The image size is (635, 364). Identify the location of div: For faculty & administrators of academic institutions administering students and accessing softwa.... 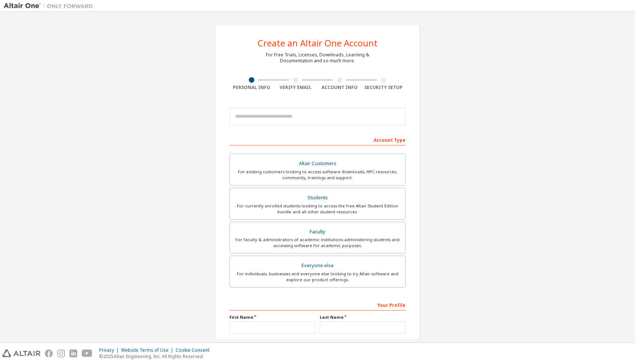
(317, 243).